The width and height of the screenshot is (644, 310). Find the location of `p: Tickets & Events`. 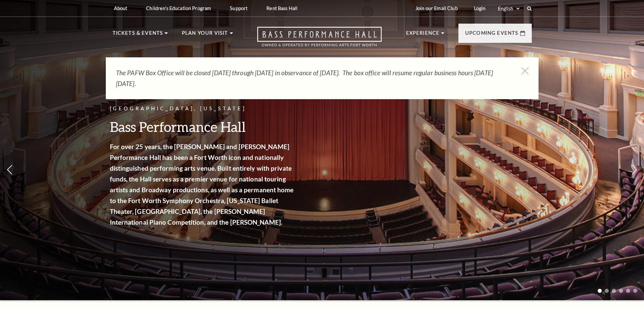

p: Tickets & Events is located at coordinates (138, 35).